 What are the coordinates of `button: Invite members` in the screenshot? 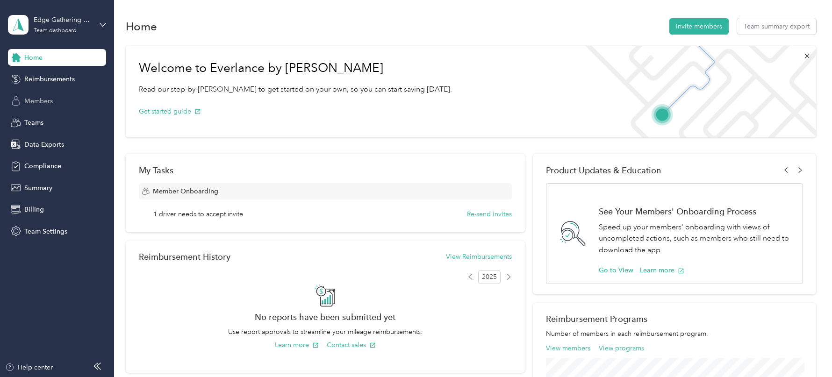 It's located at (699, 26).